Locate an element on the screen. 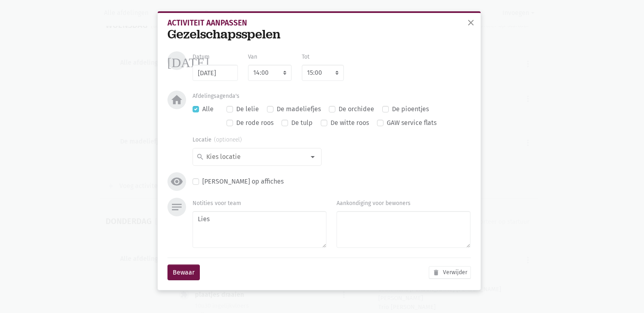 The height and width of the screenshot is (313, 644). label: Notities voor team is located at coordinates (217, 204).